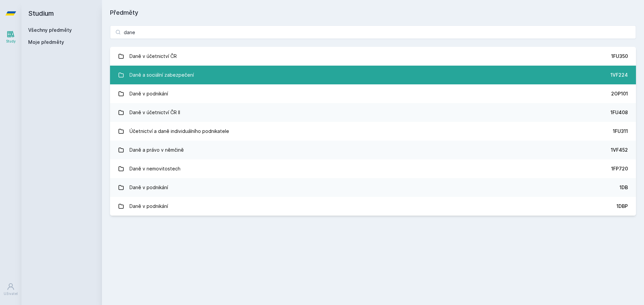 This screenshot has width=644, height=305. Describe the element at coordinates (620, 131) in the screenshot. I see `div: 1FU311` at that location.